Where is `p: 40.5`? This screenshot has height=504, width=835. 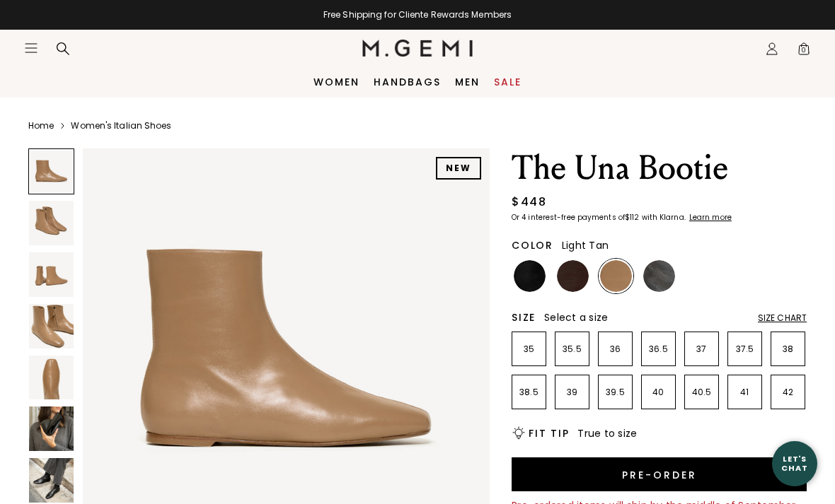 p: 40.5 is located at coordinates (701, 393).